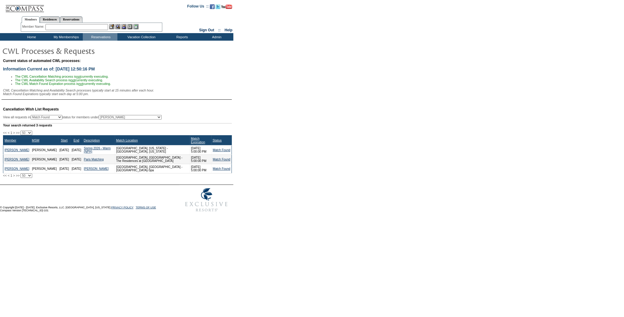 The height and width of the screenshot is (317, 624). I want to click on td: Vacation Collection, so click(140, 37).